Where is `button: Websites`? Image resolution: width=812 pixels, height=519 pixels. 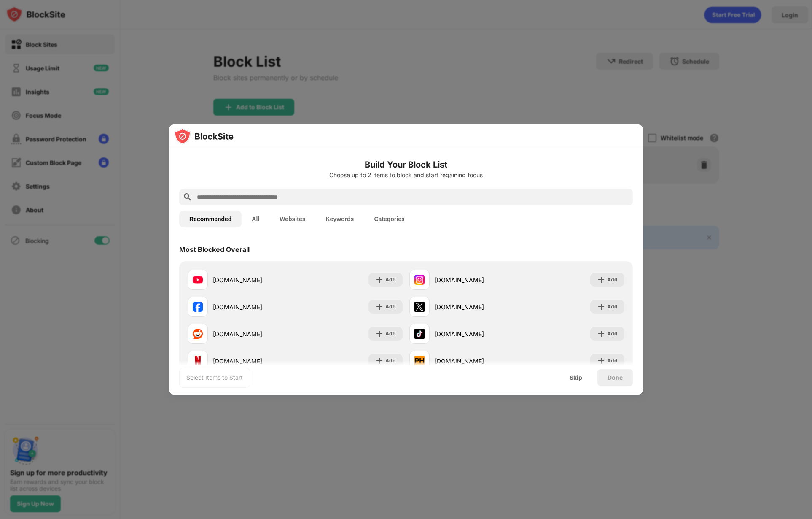 button: Websites is located at coordinates (293, 219).